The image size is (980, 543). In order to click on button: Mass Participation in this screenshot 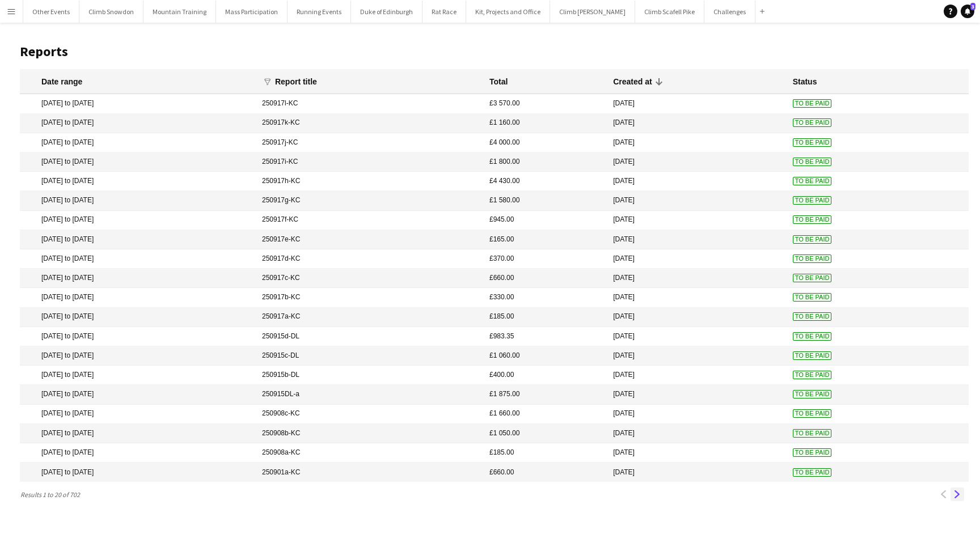, I will do `click(252, 11)`.